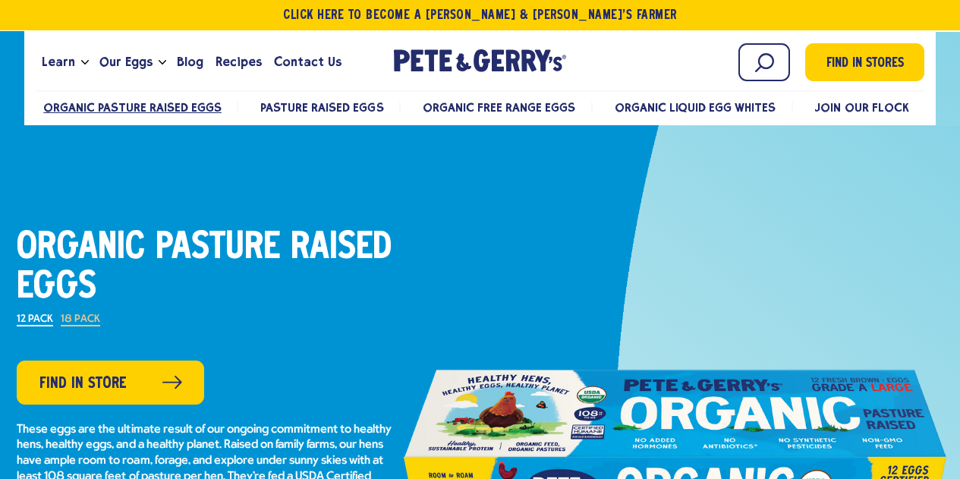 The width and height of the screenshot is (960, 479). What do you see at coordinates (132, 107) in the screenshot?
I see `a: Organic Pasture Raised Eggs` at bounding box center [132, 107].